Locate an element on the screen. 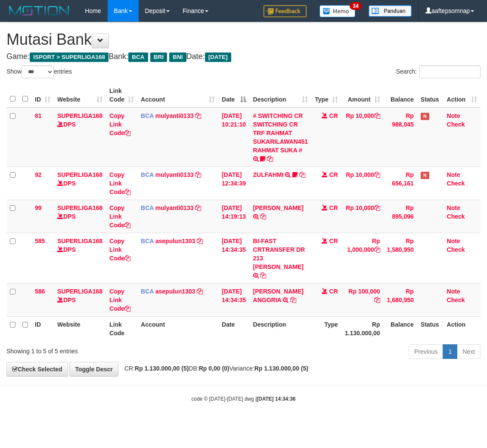 Image resolution: width=487 pixels, height=448 pixels. th: ID: activate to sort column ascending is located at coordinates (43, 95).